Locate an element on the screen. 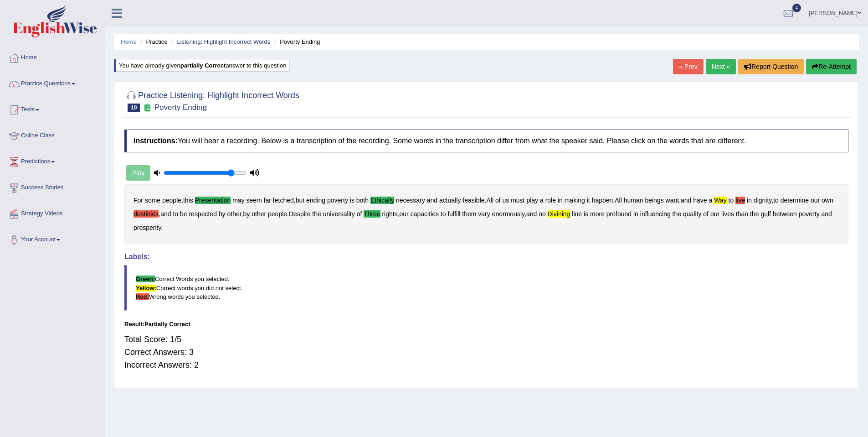 This screenshot has width=868, height=437. b: beings is located at coordinates (654, 200).